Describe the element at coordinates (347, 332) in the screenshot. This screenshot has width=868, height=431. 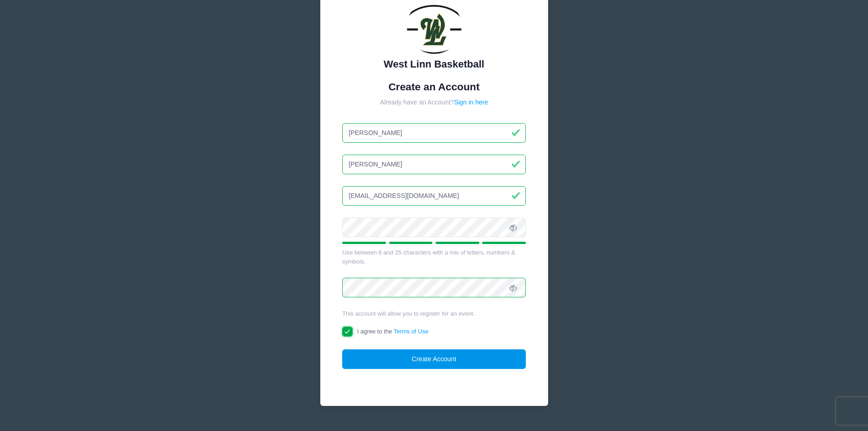
I see `input: I agree to theTerms of Use` at that location.